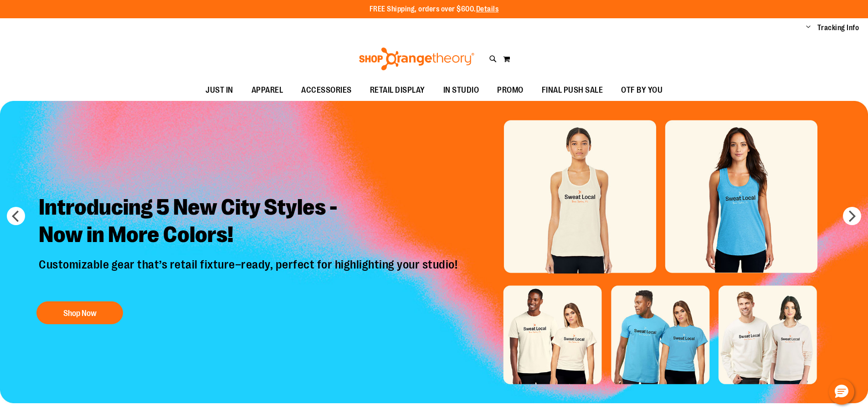  What do you see at coordinates (249, 221) in the screenshot?
I see `h2: Introducing 5 New City Styles - Now in More Colors!` at bounding box center [249, 221].